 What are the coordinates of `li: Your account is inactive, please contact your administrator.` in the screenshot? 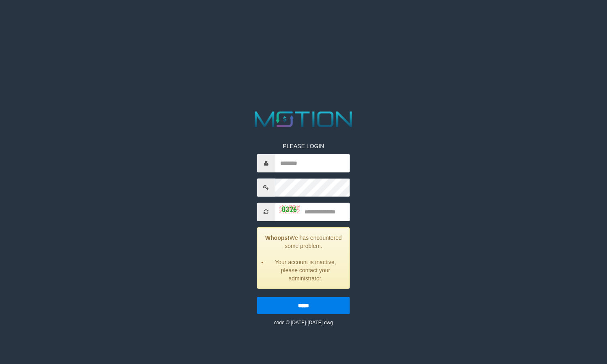 It's located at (305, 270).